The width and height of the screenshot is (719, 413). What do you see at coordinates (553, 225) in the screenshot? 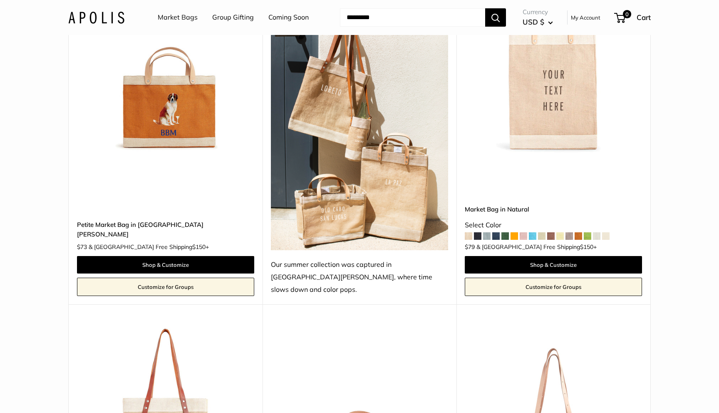
I see `div: Select Color` at bounding box center [553, 225].